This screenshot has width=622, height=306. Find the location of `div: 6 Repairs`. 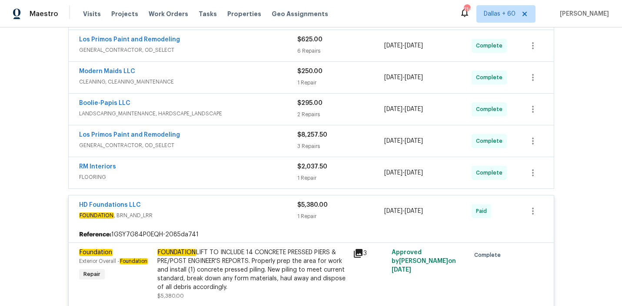

div: 6 Repairs is located at coordinates (341, 51).